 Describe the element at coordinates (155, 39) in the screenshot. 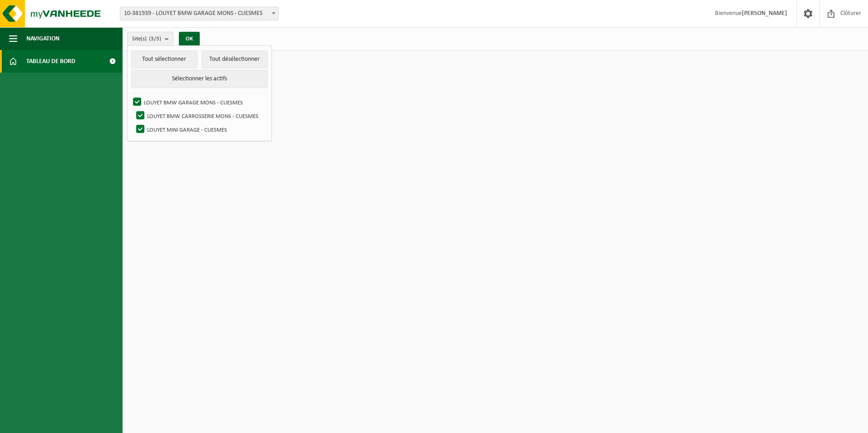

I see `count: (3/3)` at that location.